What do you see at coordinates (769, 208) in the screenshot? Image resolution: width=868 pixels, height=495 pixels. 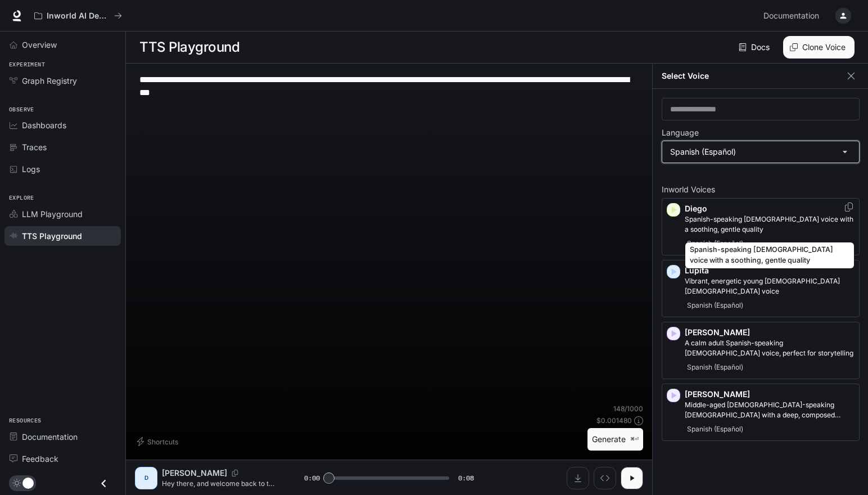 I see `p: Diego` at bounding box center [769, 208].